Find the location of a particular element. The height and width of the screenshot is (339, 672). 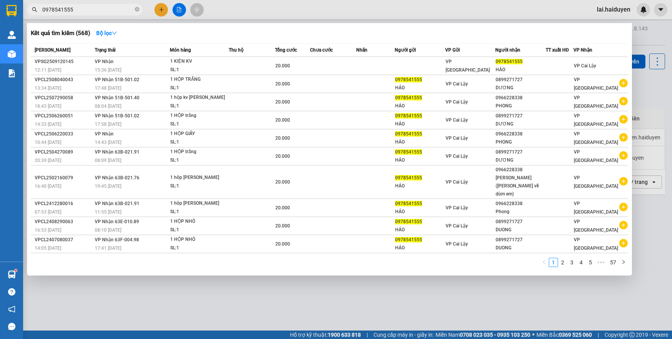

span: Người nhận is located at coordinates (508, 50).